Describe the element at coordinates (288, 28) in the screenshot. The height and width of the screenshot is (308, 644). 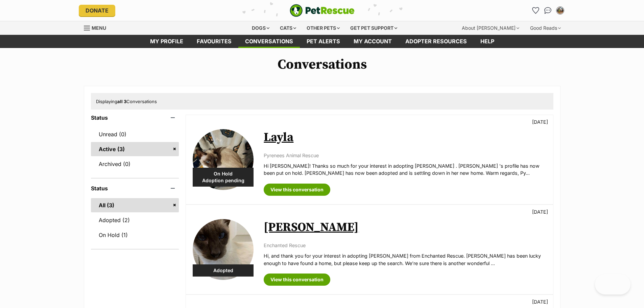
I see `div: Cats` at that location.